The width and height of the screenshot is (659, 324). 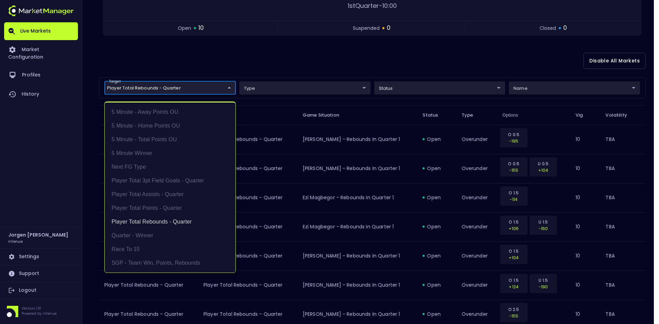 What do you see at coordinates (170, 208) in the screenshot?
I see `li: Player Total Points - Quarter` at bounding box center [170, 208].